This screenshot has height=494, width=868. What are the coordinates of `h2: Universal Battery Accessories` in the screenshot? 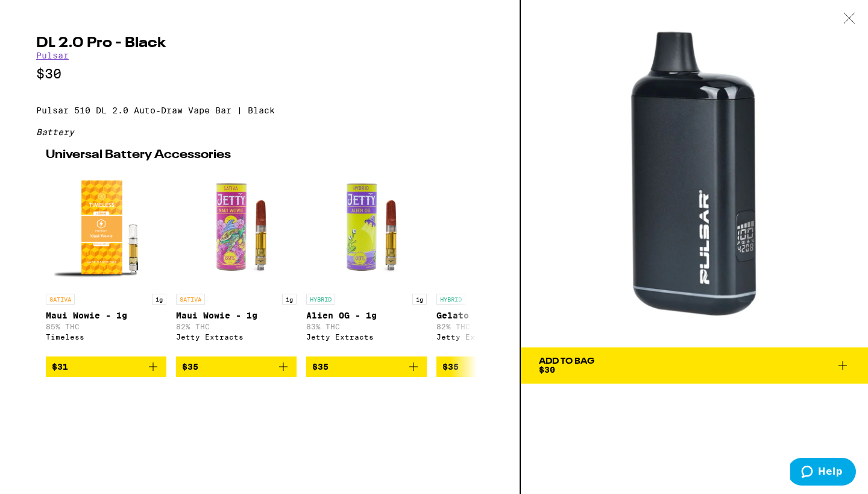 It's located at (260, 155).